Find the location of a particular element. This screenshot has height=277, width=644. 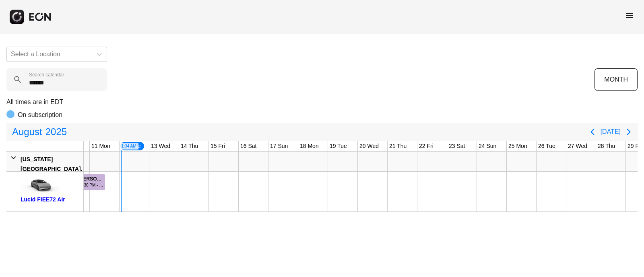

button: Next page is located at coordinates (629, 132).